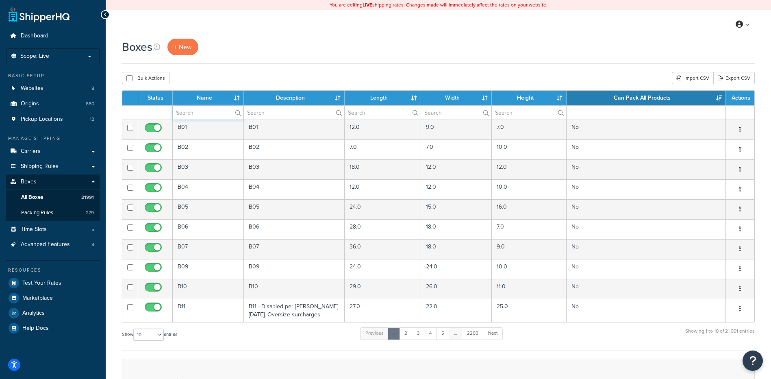 This screenshot has height=379, width=771. What do you see at coordinates (53, 182) in the screenshot?
I see `a: Boxes` at bounding box center [53, 182].